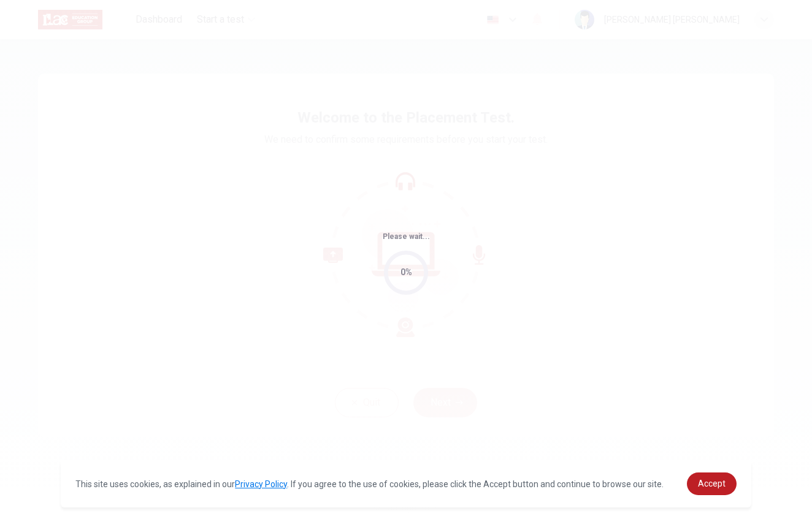 The height and width of the screenshot is (527, 812). I want to click on a: dismiss cookie message, so click(711, 483).